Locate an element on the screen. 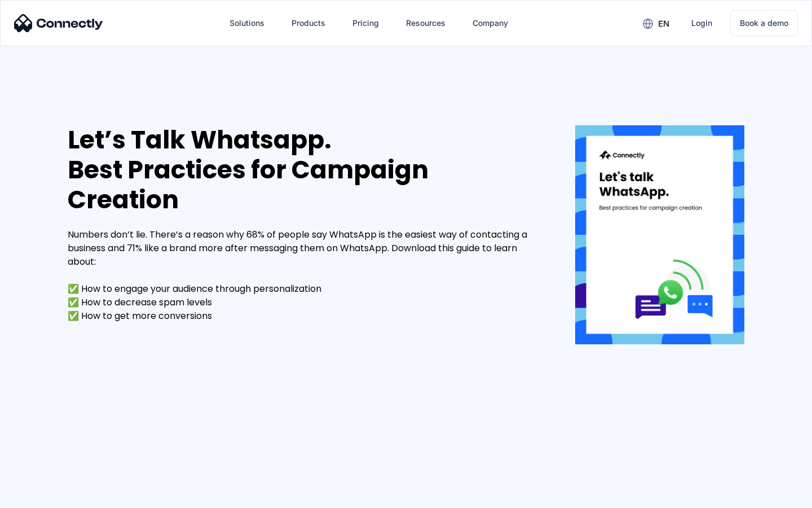 The image size is (812, 508). div: Products is located at coordinates (309, 23).